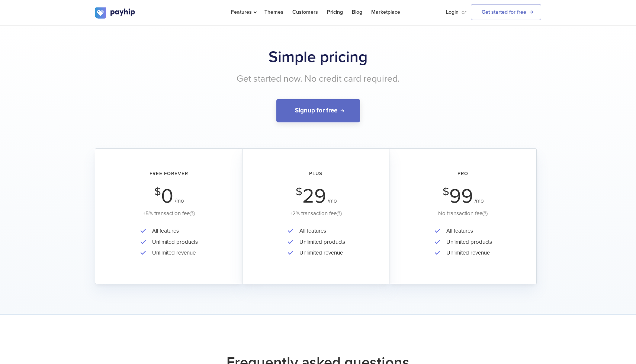 This screenshot has height=364, width=636. Describe the element at coordinates (115, 13) in the screenshot. I see `img: logo.svg` at that location.